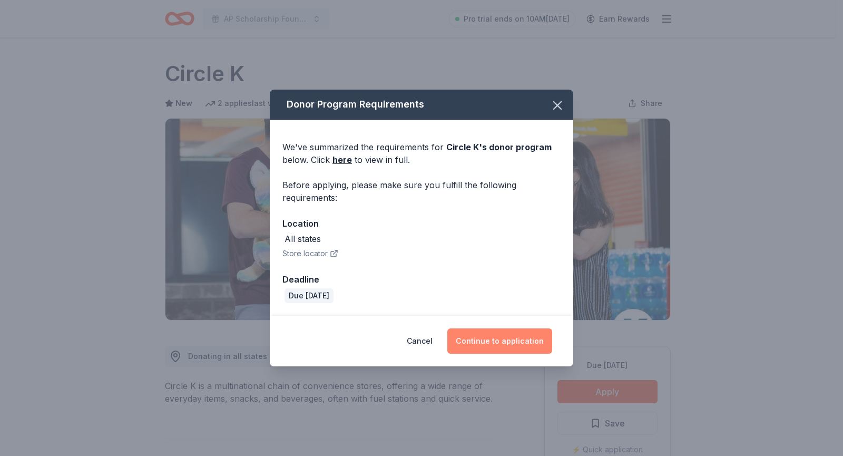 This screenshot has height=456, width=843. What do you see at coordinates (342, 160) in the screenshot?
I see `a: here` at bounding box center [342, 160].